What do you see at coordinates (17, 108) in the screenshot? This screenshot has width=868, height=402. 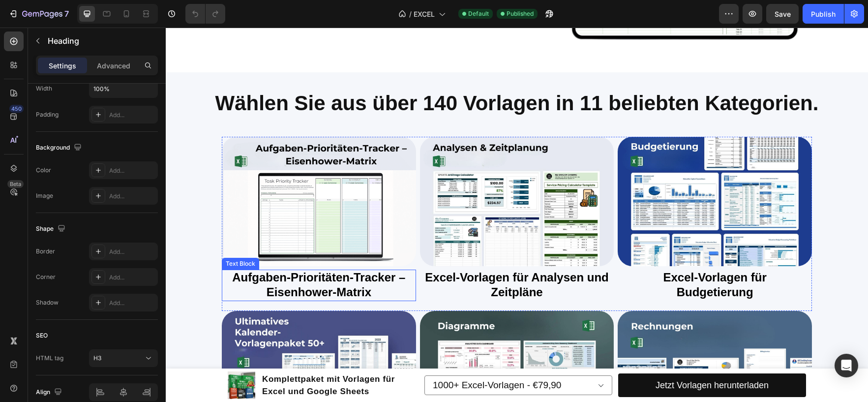 I see `div: 450` at bounding box center [17, 108].